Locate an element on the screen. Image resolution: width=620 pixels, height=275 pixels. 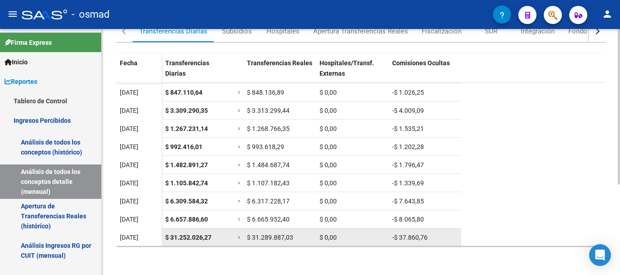
span: $ 6.657.886,60 is located at coordinates (186, 220).